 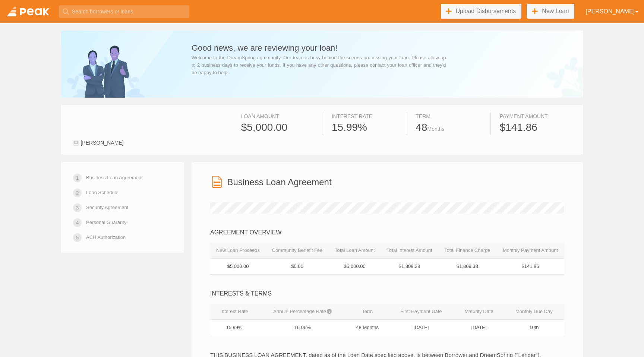 What do you see at coordinates (279, 182) in the screenshot?
I see `h3: Business Loan Agreement` at bounding box center [279, 182].